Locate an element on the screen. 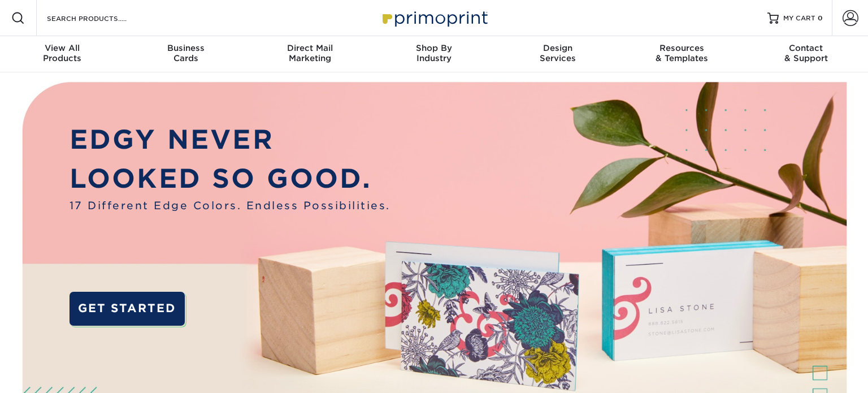 The image size is (868, 393). a: Shop ByIndustry is located at coordinates (434, 54).